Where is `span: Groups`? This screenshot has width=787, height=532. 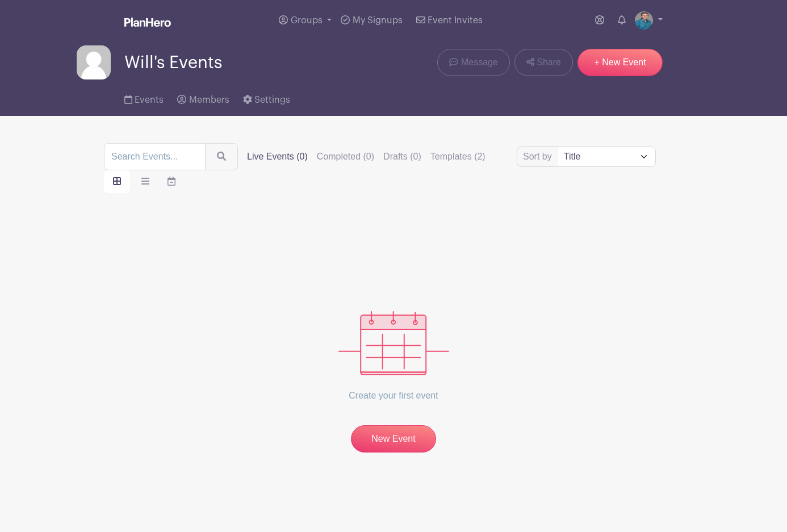 span: Groups is located at coordinates (307, 21).